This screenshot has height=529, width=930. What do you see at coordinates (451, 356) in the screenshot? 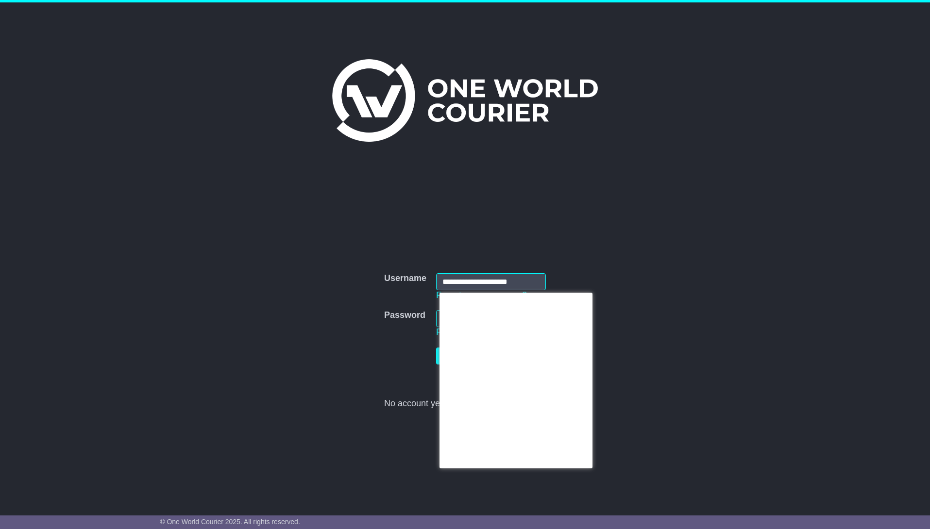
I see `button: Login` at bounding box center [451, 356].